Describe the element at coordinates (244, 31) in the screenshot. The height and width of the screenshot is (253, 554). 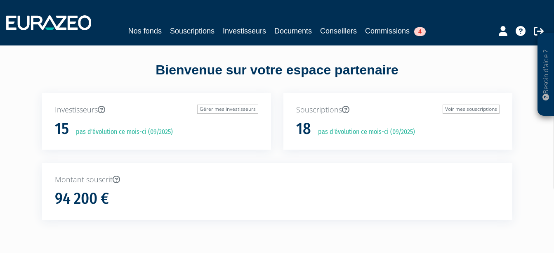
I see `a: Investisseurs` at that location.